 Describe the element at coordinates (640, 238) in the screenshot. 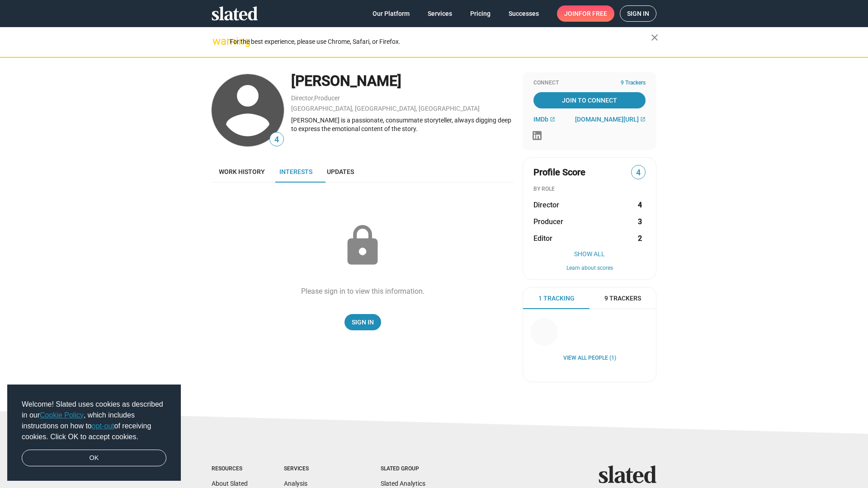

I see `strong: 2` at that location.